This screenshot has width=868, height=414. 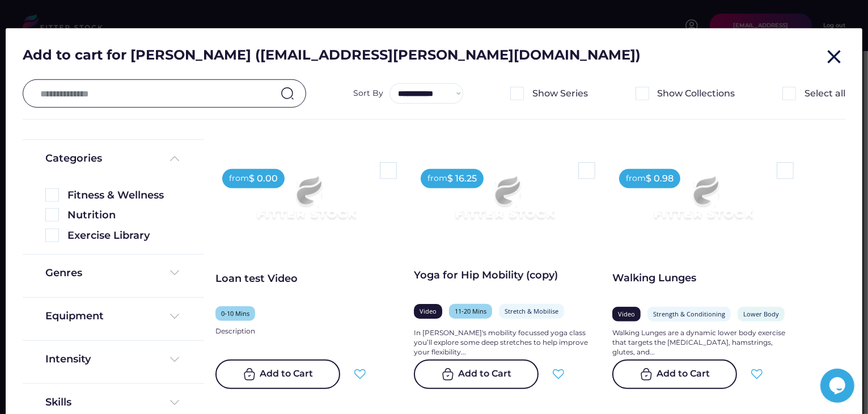 I want to click on div: Exercise Library, so click(x=124, y=235).